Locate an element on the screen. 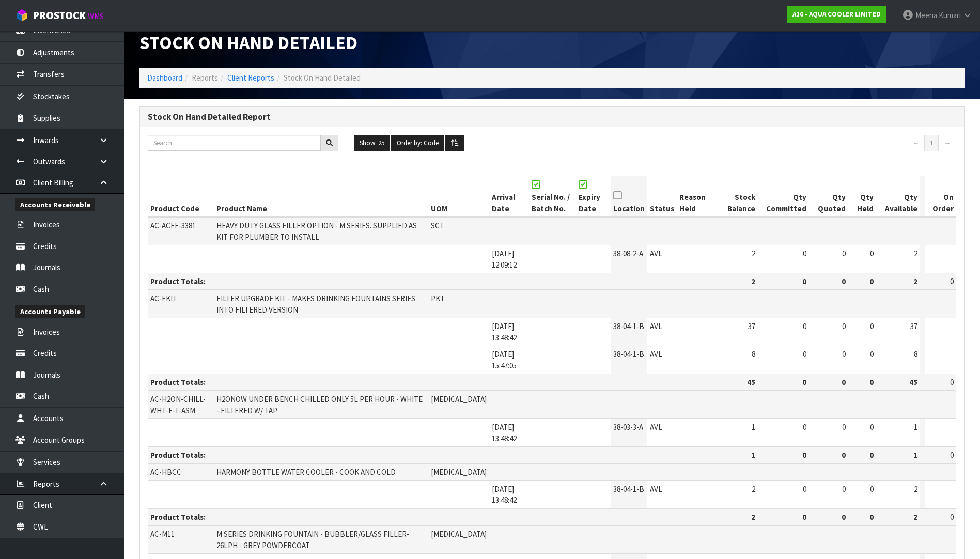 The width and height of the screenshot is (980, 559). span: PKT is located at coordinates (438, 298).